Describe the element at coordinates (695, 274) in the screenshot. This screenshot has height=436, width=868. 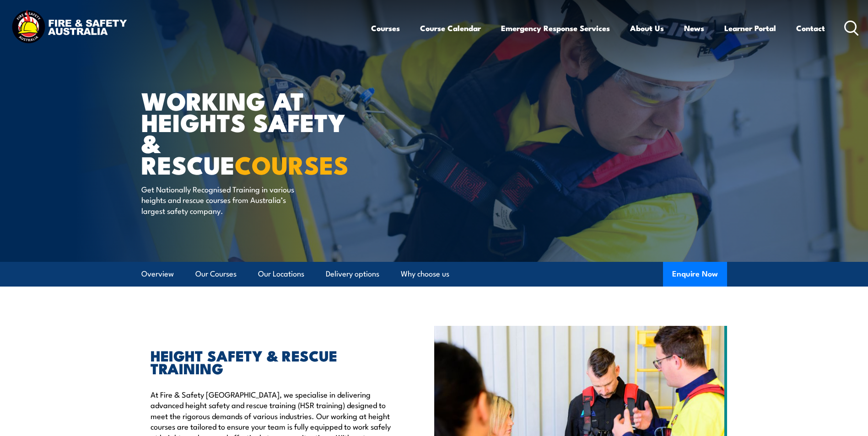
I see `button: Enquire Now` at that location.